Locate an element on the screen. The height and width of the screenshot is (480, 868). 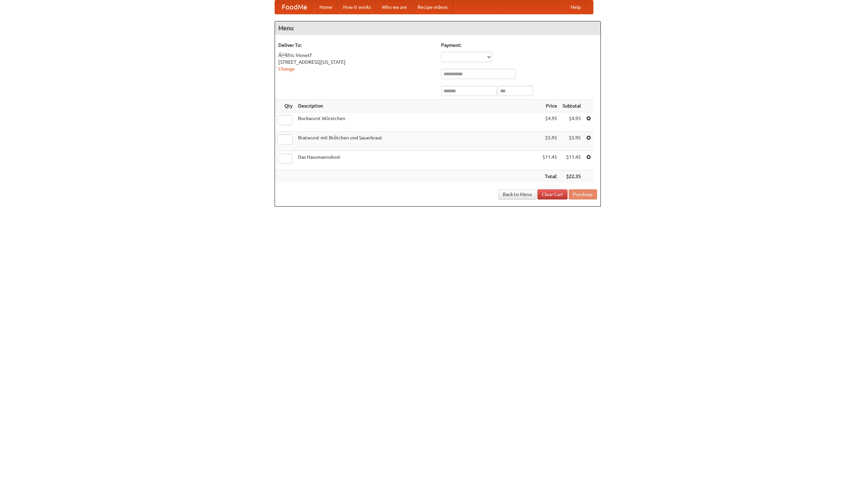
button: Purchase is located at coordinates (583, 194).